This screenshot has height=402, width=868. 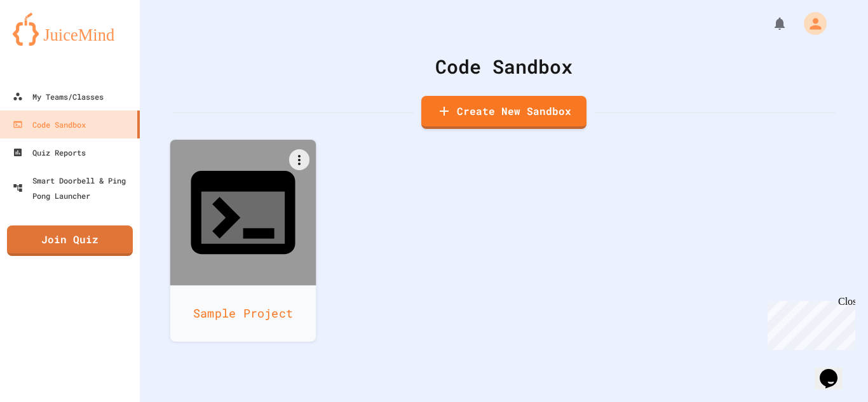 What do you see at coordinates (58, 97) in the screenshot?
I see `div: My Teams/Classes` at bounding box center [58, 97].